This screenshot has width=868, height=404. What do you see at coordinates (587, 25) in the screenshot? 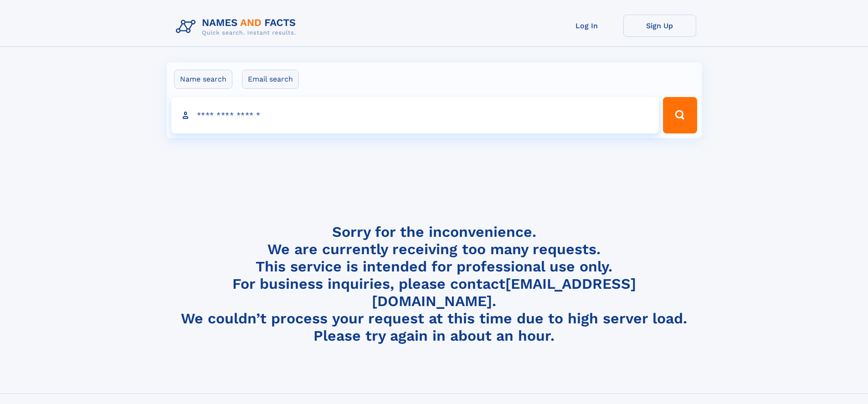
I see `a: Log In` at bounding box center [587, 25].